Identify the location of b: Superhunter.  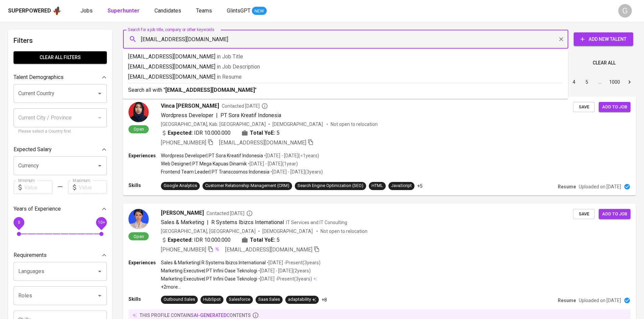
(123, 11).